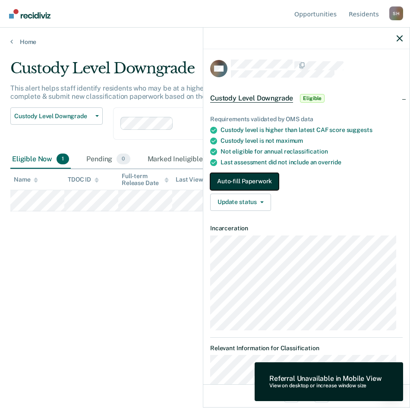 Image resolution: width=410 pixels, height=408 pixels. Describe the element at coordinates (145, 180) in the screenshot. I see `div: Full-term Release Date` at that location.